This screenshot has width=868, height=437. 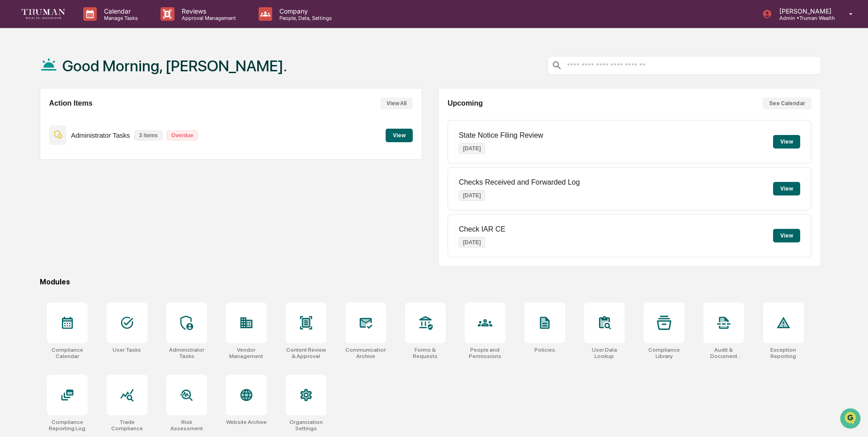 I want to click on p: Manage Tasks, so click(x=119, y=18).